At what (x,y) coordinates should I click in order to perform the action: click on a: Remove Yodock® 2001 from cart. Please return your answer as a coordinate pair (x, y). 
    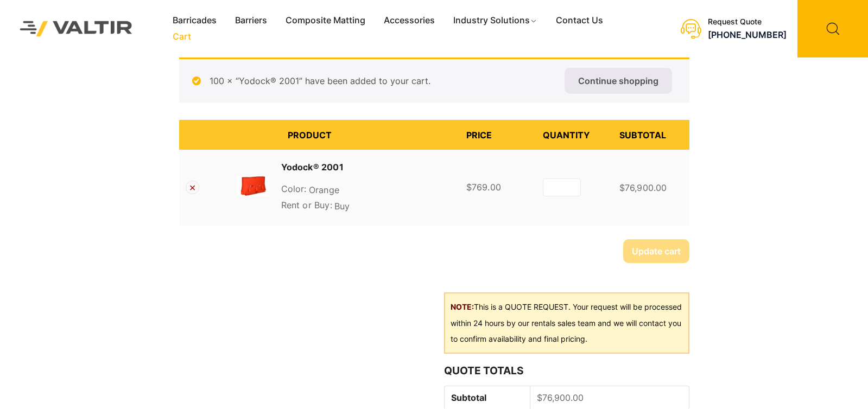
    Looking at the image, I should click on (192, 187).